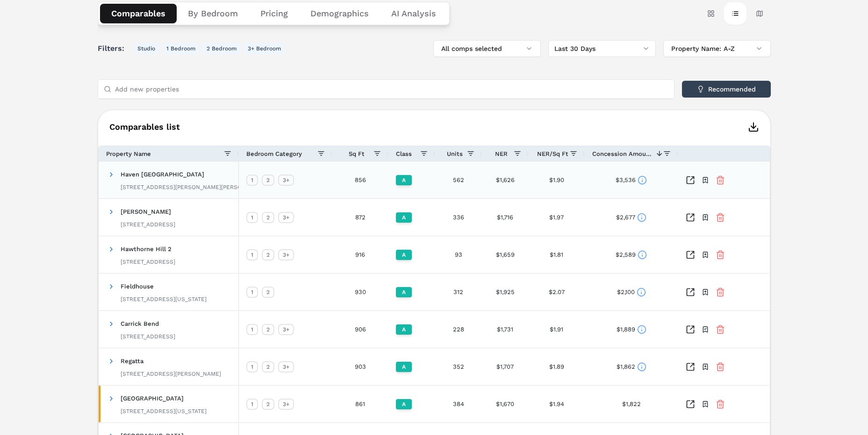 This screenshot has height=435, width=868. I want to click on div: 384, so click(458, 404).